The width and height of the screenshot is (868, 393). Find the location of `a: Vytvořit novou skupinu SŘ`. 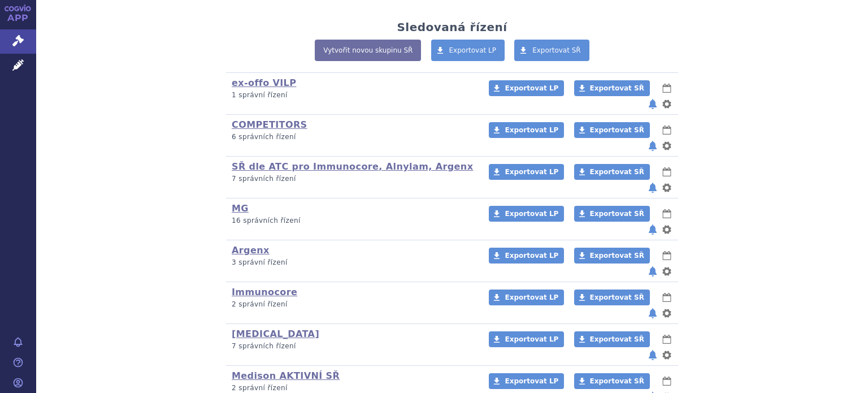

a: Vytvořit novou skupinu SŘ is located at coordinates (368, 51).